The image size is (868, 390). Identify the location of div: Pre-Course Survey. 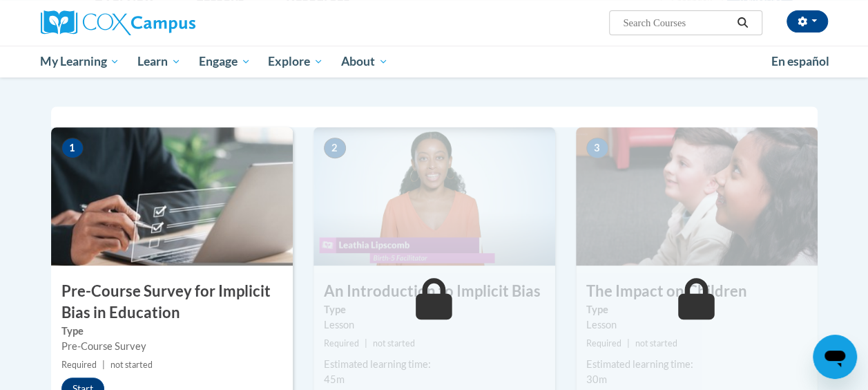
(172, 346).